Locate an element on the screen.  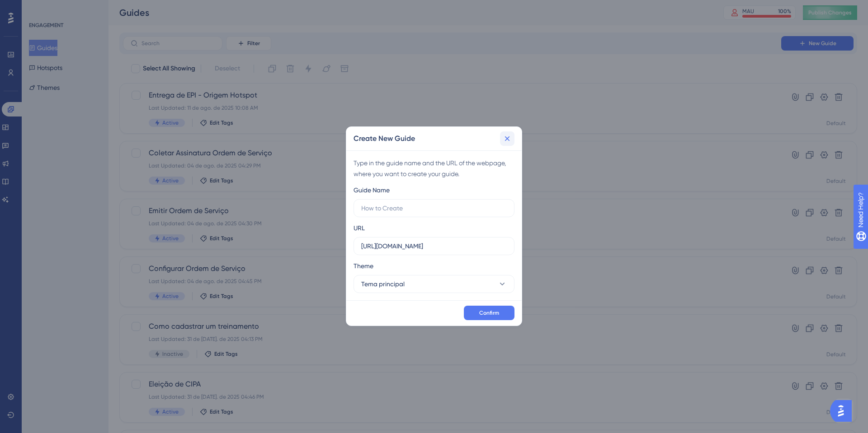
div: Type in the guide name and the URL of the webpage, where you want to create your guide. is located at coordinates (434, 168).